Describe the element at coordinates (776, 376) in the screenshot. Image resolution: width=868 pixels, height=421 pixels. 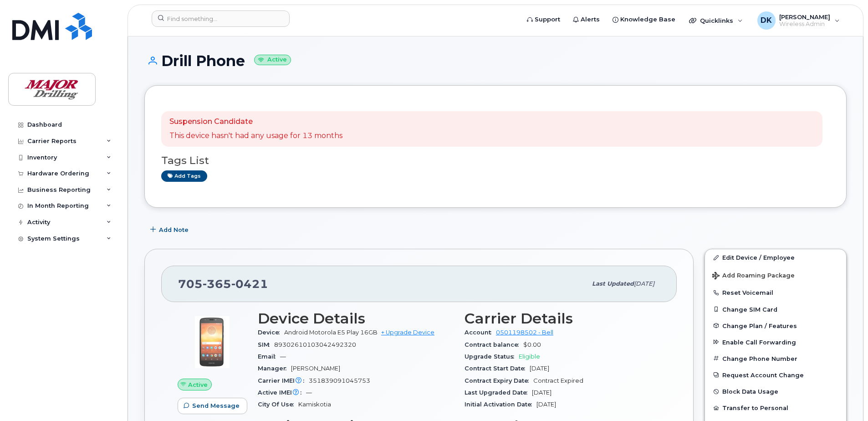
I see `button: Request Account Change` at that location.